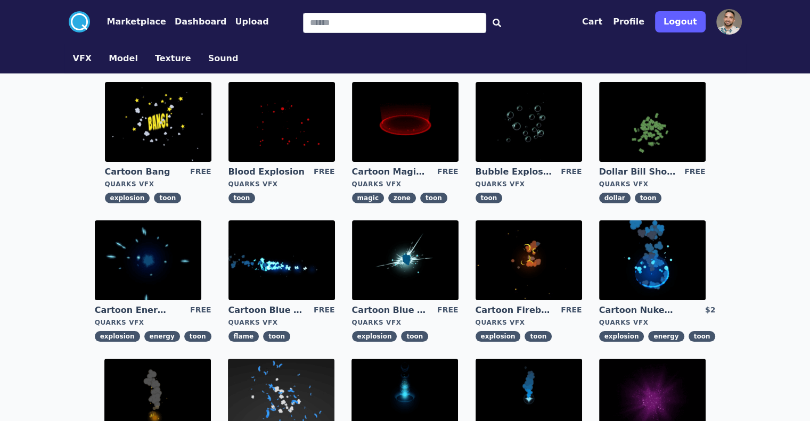 The width and height of the screenshot is (810, 421). I want to click on button: Upload, so click(251, 22).